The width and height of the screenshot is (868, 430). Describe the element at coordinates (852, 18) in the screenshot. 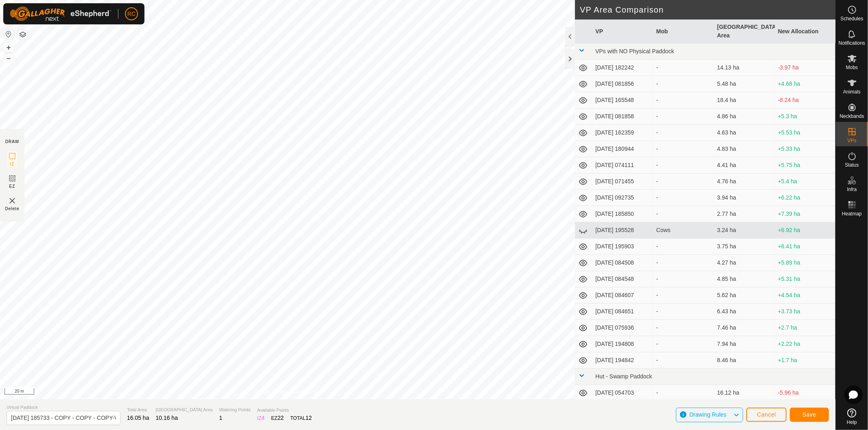

I see `span: Schedules` at that location.